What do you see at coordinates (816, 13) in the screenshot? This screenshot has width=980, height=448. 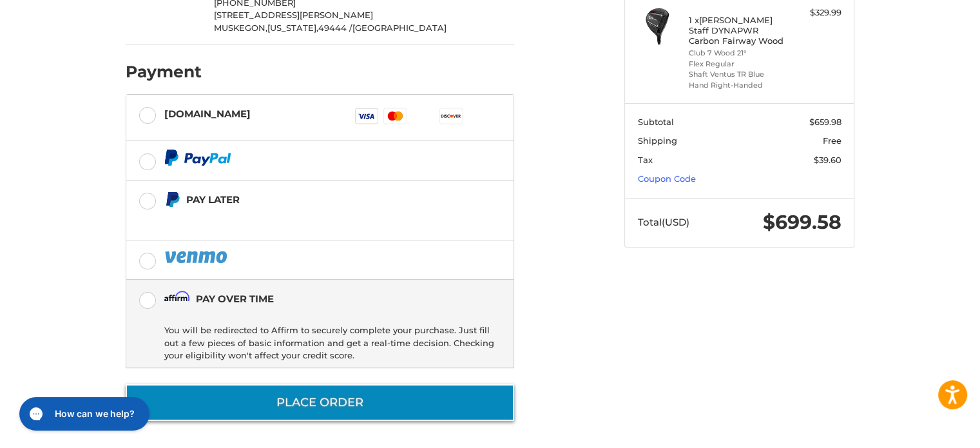 I see `div: $329.99` at bounding box center [816, 13].